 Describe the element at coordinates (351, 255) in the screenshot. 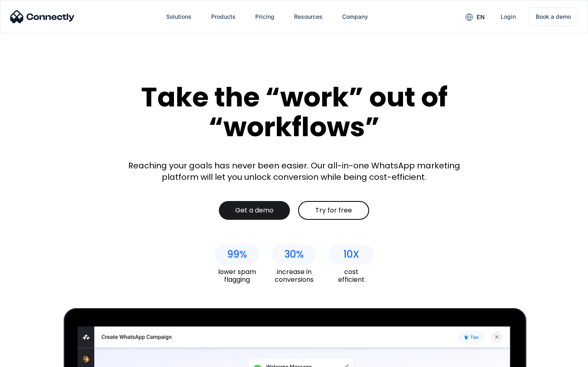

I see `div: 10X` at that location.